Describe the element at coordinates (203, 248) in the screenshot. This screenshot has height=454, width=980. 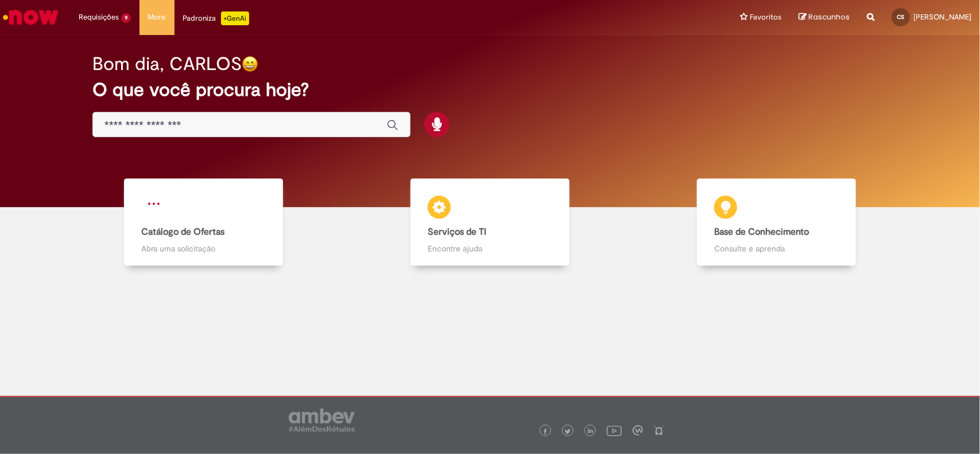
I see `p: Abra uma solicitação` at that location.